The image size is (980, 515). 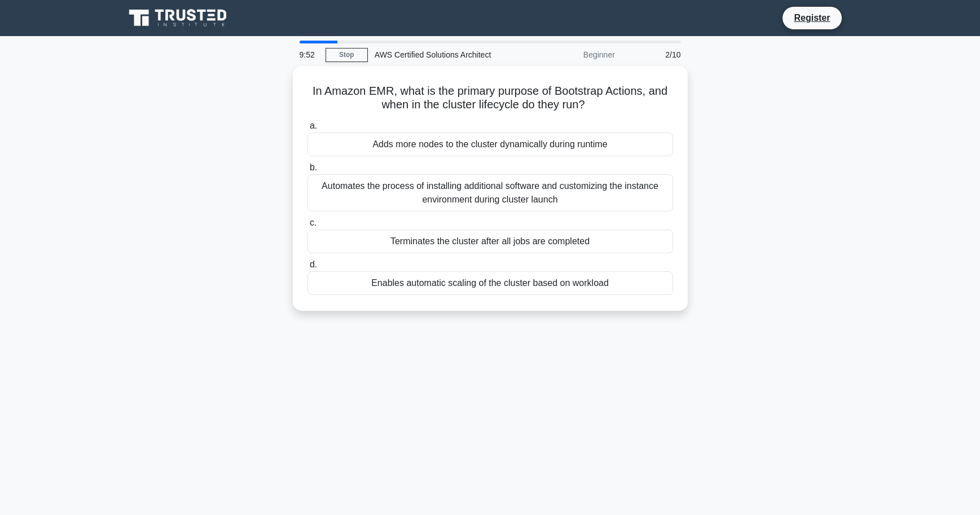 What do you see at coordinates (313, 222) in the screenshot?
I see `span: c.` at bounding box center [313, 222].